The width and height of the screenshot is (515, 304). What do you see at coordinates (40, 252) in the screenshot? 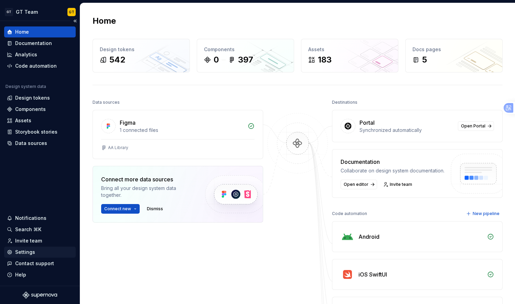
I see `a: Settings` at bounding box center [40, 252].